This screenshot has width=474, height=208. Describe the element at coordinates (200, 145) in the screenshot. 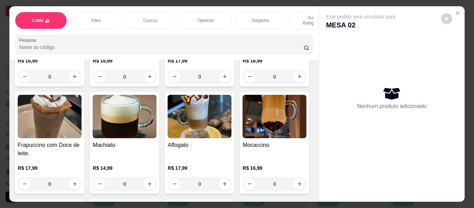

I see `h4: Affogato` at that location.